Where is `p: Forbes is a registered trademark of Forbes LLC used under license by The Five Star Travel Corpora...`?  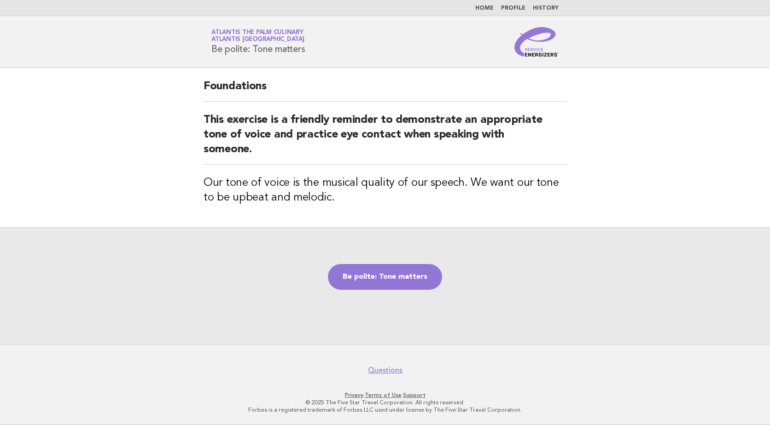
p: Forbes is a registered trademark of Forbes LLC used under license by The Five Star Travel Corpora... is located at coordinates (385, 410).